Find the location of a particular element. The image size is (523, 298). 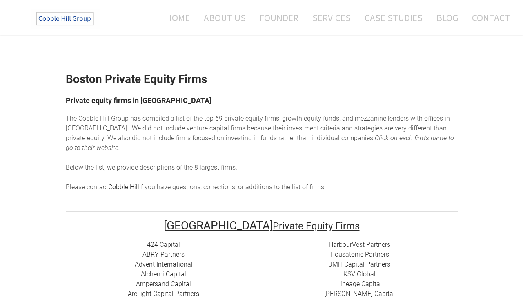

strong: Boston Private Equity Firms is located at coordinates (136, 79).